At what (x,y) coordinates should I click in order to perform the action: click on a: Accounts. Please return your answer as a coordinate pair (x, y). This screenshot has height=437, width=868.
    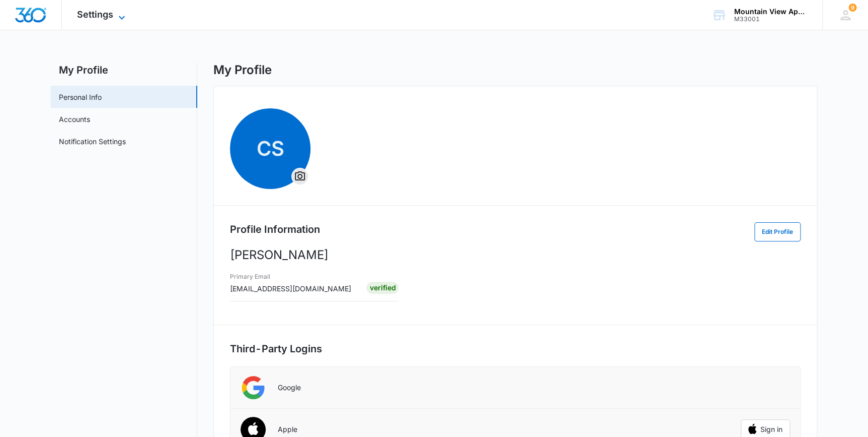
    Looking at the image, I should click on (75, 119).